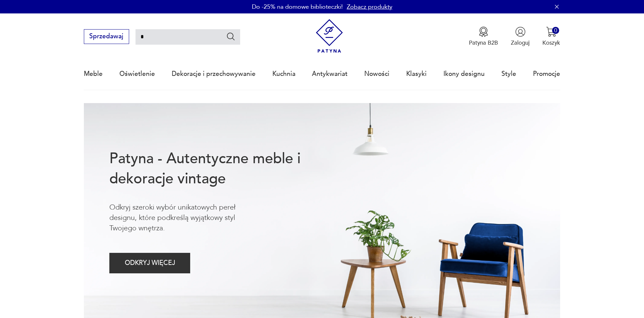 This screenshot has height=318, width=644. Describe the element at coordinates (483, 36) in the screenshot. I see `button: Patyna B2B` at that location.